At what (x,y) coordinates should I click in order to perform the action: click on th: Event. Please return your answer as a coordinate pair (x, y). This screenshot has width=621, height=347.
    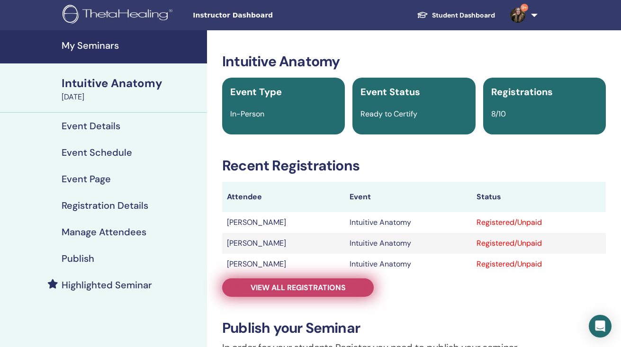
    Looking at the image, I should click on (409, 197).